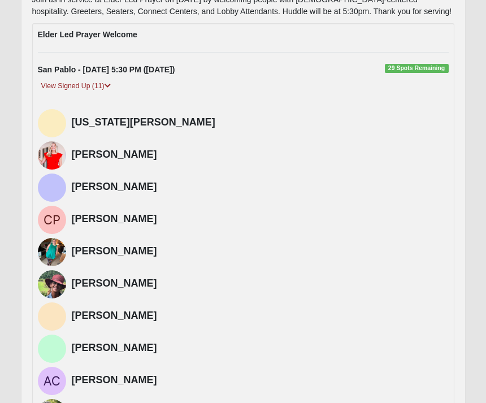 The height and width of the screenshot is (403, 486). What do you see at coordinates (88, 35) in the screenshot?
I see `strong: Elder Led Prayer Welcome` at bounding box center [88, 35].